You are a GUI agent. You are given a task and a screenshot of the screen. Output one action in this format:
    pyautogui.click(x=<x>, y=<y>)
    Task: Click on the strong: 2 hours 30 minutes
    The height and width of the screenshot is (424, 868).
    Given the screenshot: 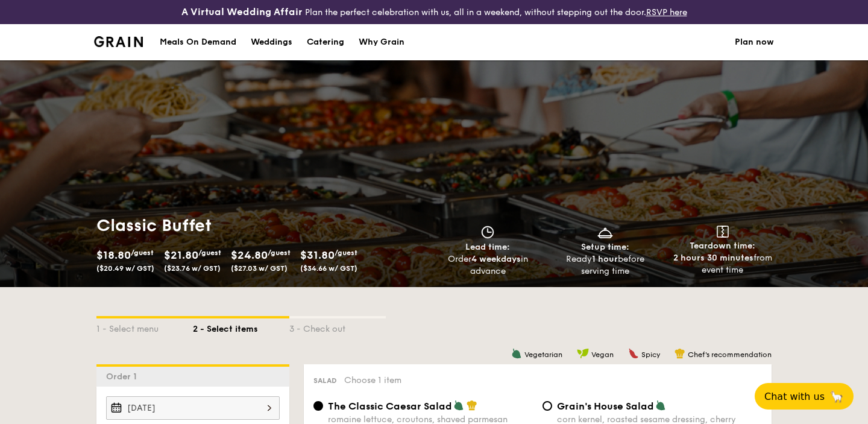 What is the action you would take?
    pyautogui.click(x=713, y=258)
    